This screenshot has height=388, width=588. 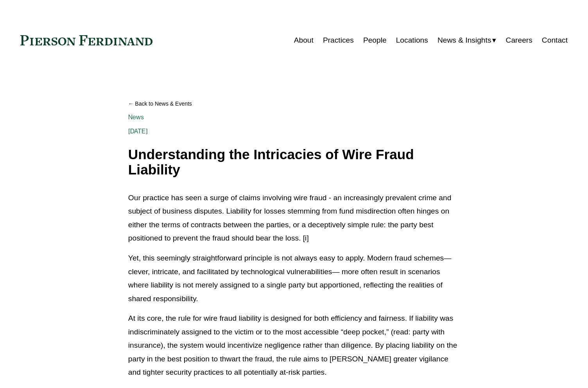 What do you see at coordinates (304, 40) in the screenshot?
I see `a: About` at bounding box center [304, 40].